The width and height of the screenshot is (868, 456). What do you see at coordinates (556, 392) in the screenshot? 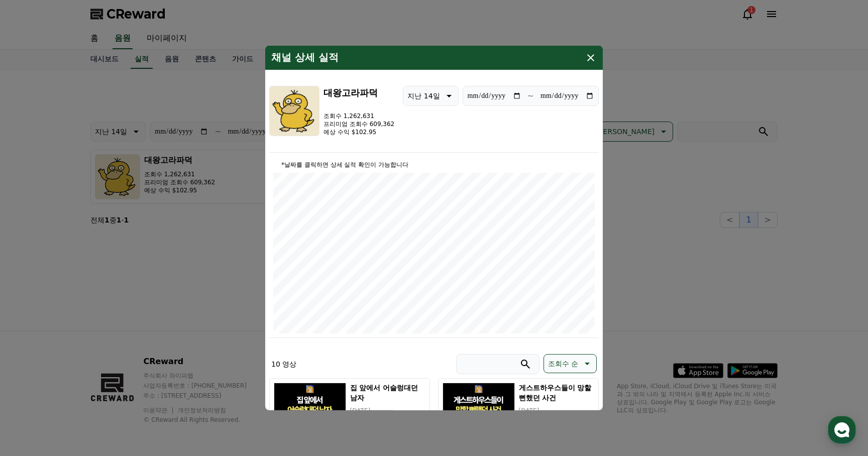
I see `h5: 게스트하우스들이 망할 뻔했던 사건` at bounding box center [556, 392].